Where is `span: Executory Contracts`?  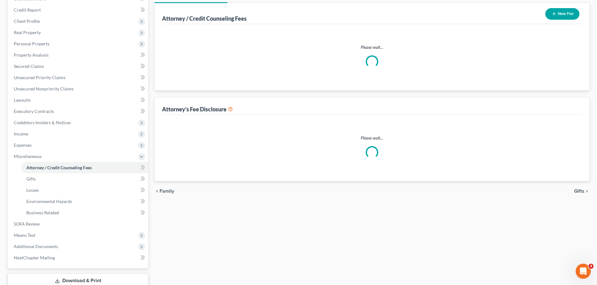
span: Executory Contracts is located at coordinates (34, 111).